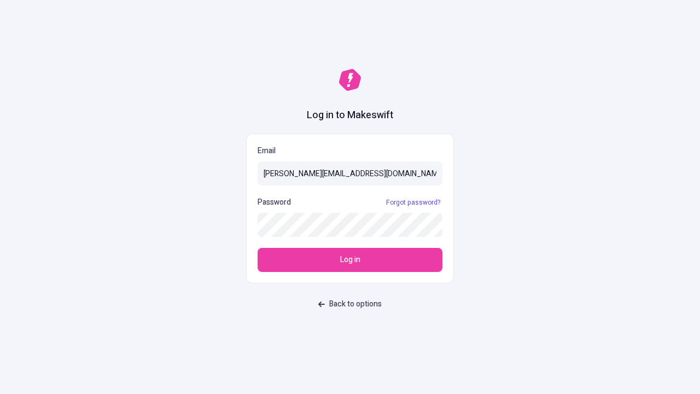 The width and height of the screenshot is (700, 394). Describe the element at coordinates (350, 173) in the screenshot. I see `input: Email` at that location.